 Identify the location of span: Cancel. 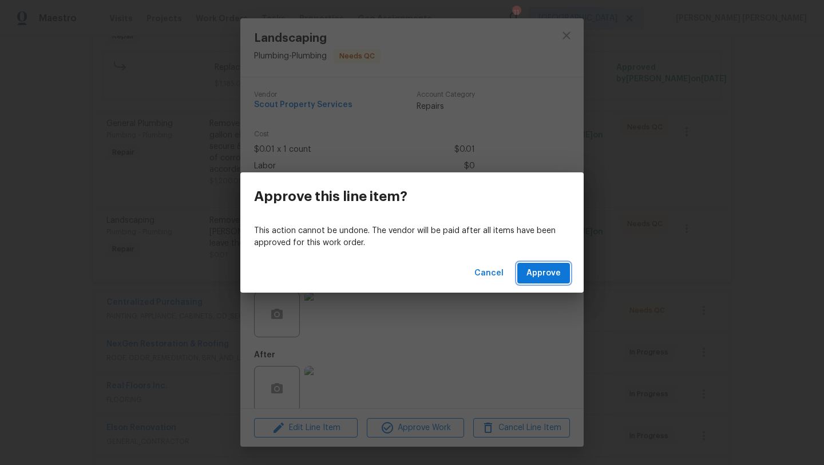
(489, 273).